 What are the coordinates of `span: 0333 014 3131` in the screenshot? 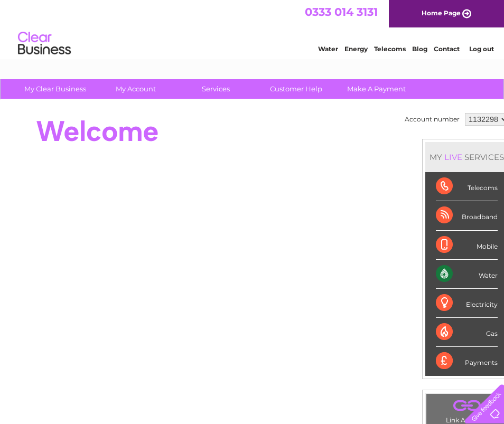 It's located at (341, 12).